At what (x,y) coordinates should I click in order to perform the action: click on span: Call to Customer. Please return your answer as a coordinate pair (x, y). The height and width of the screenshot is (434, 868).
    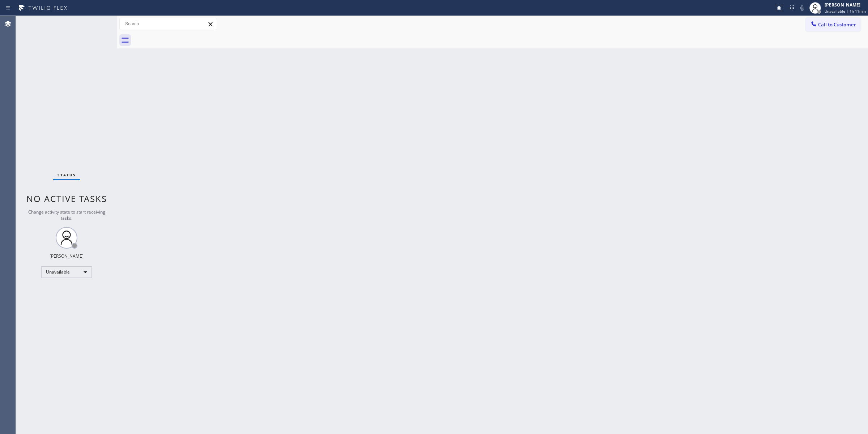
    Looking at the image, I should click on (837, 24).